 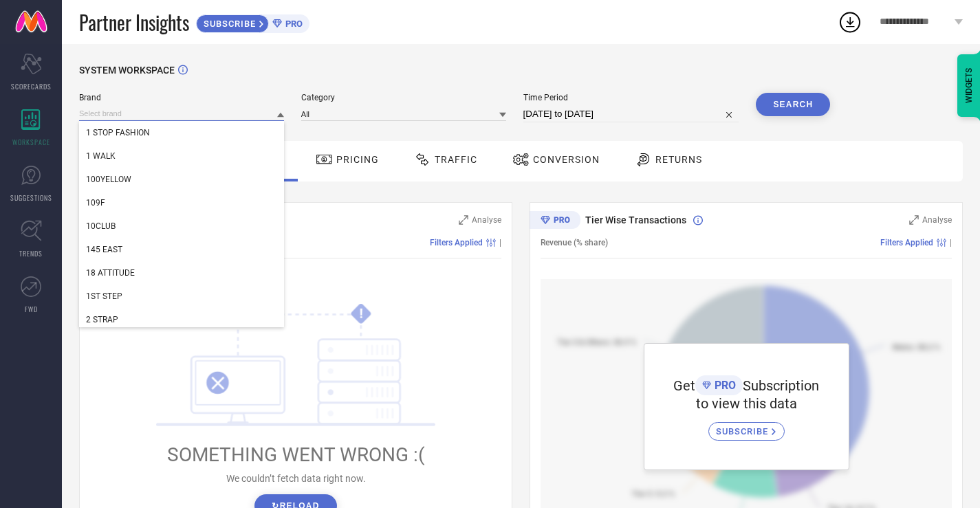 What do you see at coordinates (182, 296) in the screenshot?
I see `div: 1ST STEP` at bounding box center [182, 296].